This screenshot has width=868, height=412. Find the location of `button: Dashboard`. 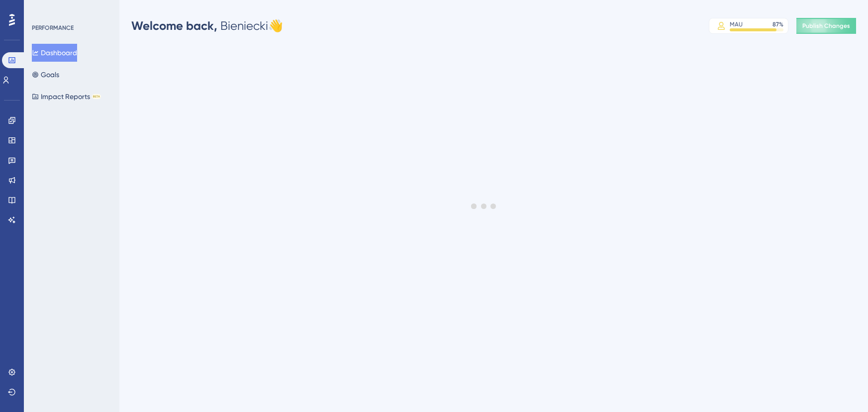

button: Dashboard is located at coordinates (54, 53).